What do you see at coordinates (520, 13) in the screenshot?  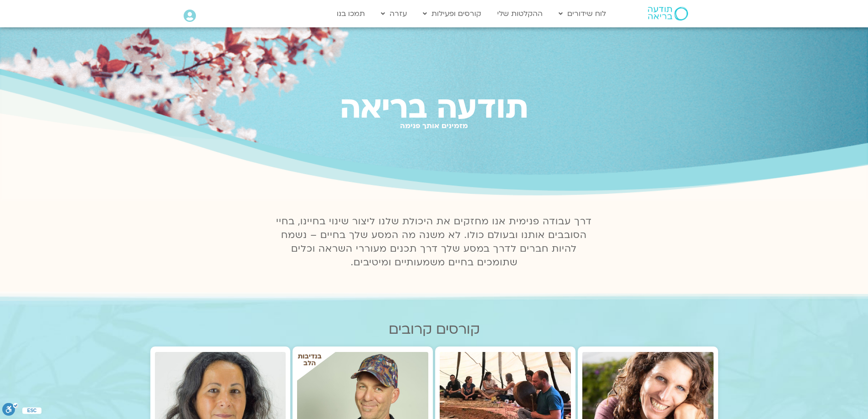 I see `a: ההקלטות שלי` at bounding box center [520, 13].